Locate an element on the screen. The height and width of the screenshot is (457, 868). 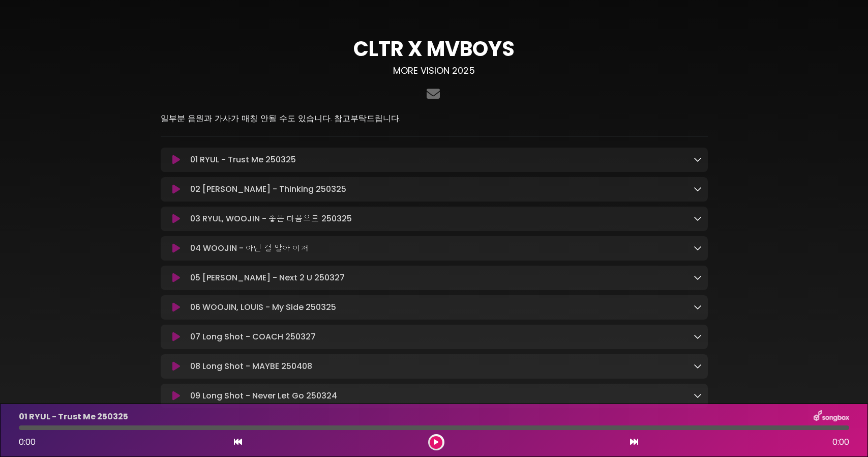
img: songbox-logo-white.png is located at coordinates (831, 416).